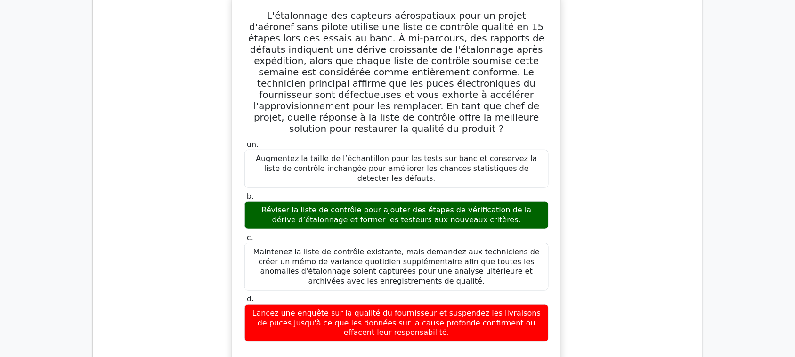  Describe the element at coordinates (250, 196) in the screenshot. I see `font: b.` at that location.